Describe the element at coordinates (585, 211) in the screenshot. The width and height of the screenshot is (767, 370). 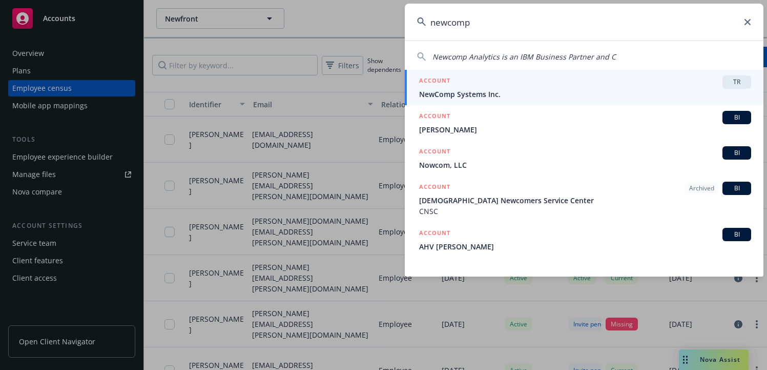
I see `span: CNSC` at that location.